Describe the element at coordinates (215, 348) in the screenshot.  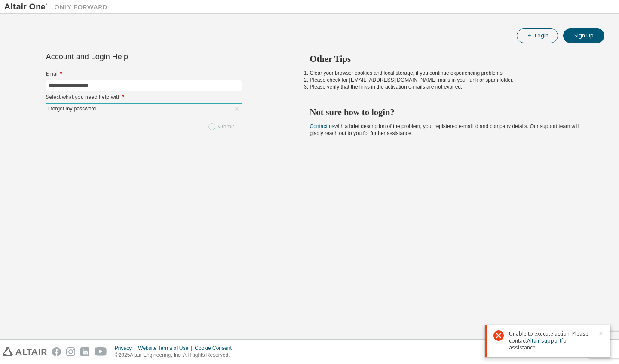
I see `div: Cookie Consent` at that location.